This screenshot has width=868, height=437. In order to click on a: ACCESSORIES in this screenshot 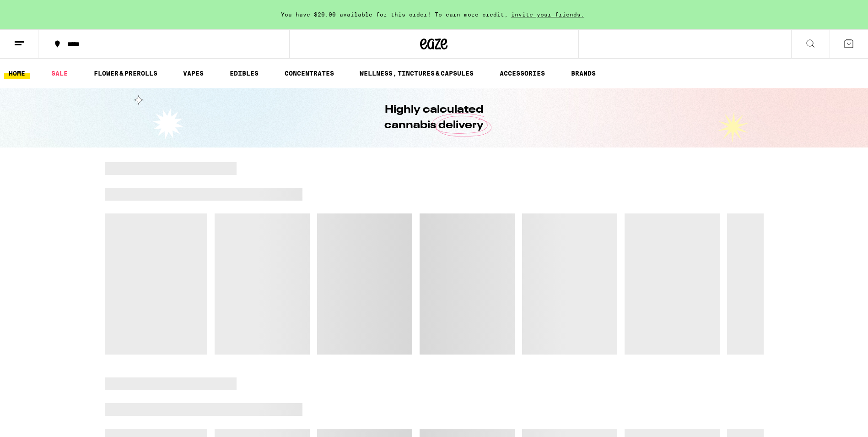, I will do `click(522, 73)`.